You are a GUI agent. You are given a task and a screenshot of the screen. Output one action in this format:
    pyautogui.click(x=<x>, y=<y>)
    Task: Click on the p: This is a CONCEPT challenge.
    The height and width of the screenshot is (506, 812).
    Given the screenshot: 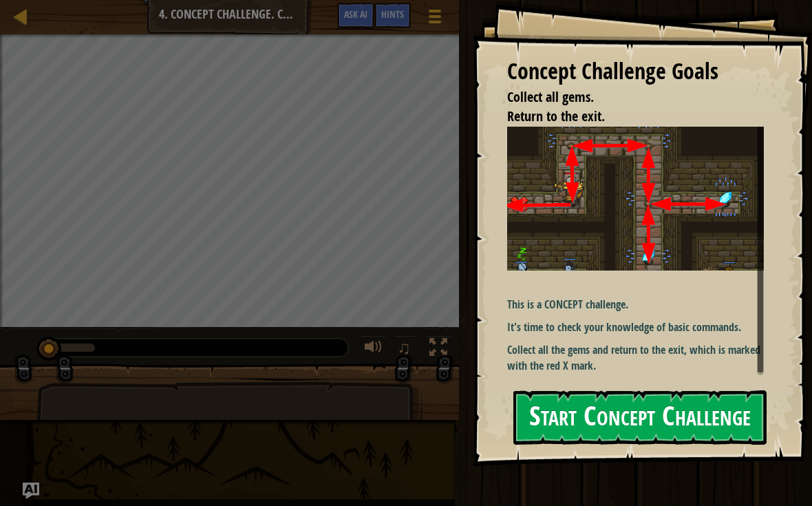 What is the action you would take?
    pyautogui.click(x=635, y=304)
    